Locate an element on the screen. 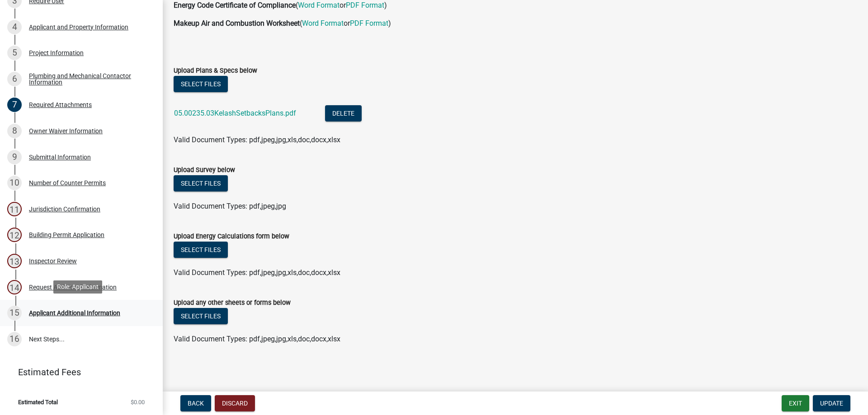 This screenshot has width=868, height=415. div: Number of Counter Permits is located at coordinates (67, 183).